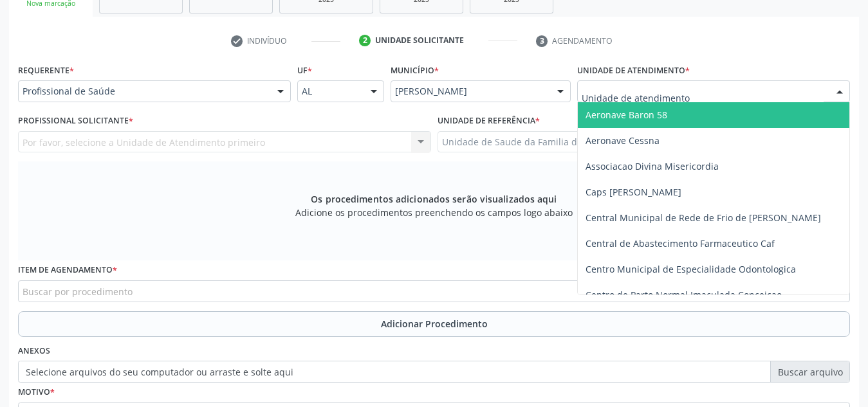  What do you see at coordinates (434, 324) in the screenshot?
I see `button: Adicionar Procedimento` at bounding box center [434, 324].